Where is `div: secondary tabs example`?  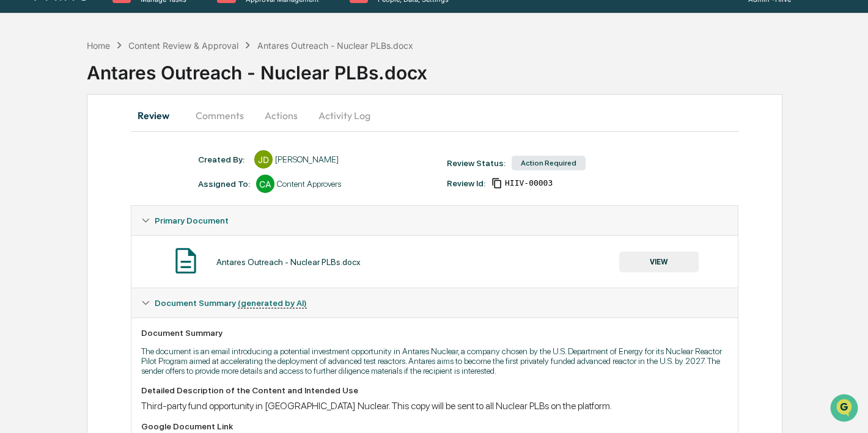
div: secondary tabs example is located at coordinates (435, 115).